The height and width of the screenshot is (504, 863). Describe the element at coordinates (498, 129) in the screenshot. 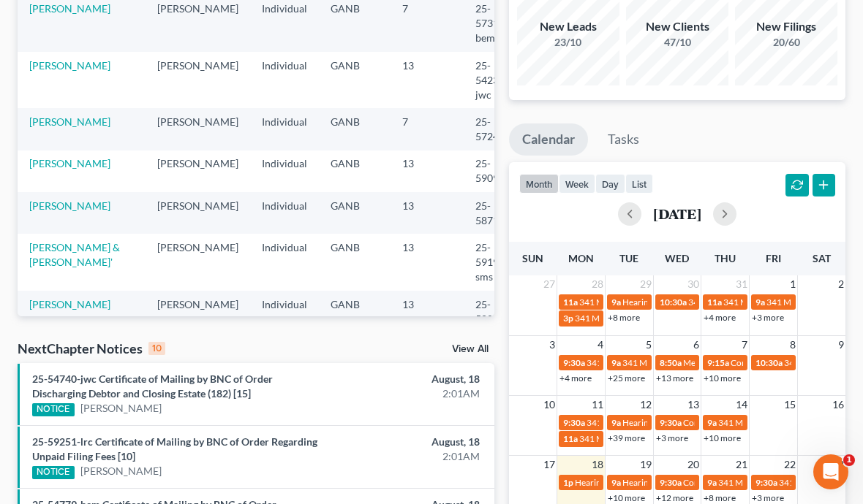

I see `td: 25-57244-lrc` at that location.